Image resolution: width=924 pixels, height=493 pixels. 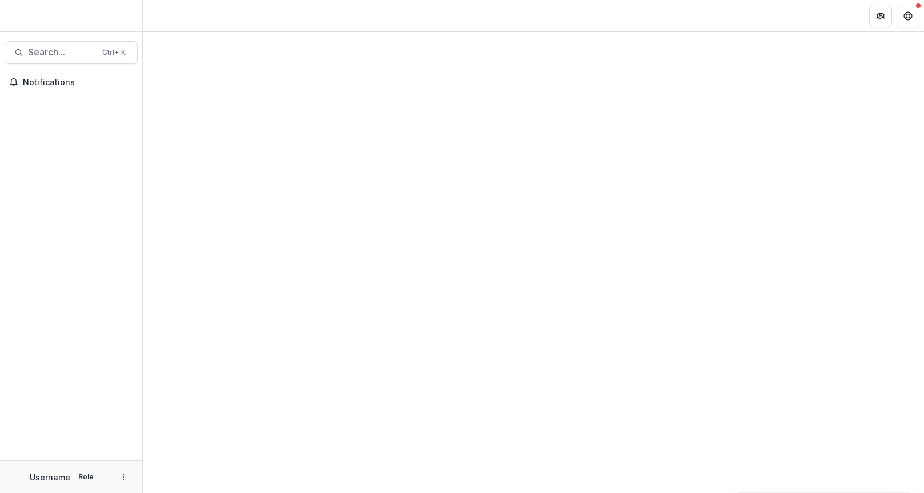 I want to click on span: Notifications, so click(x=78, y=82).